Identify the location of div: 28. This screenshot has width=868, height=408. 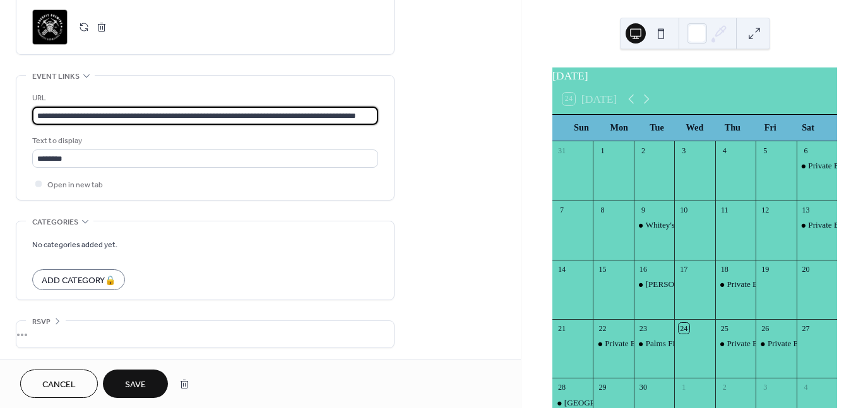
(562, 387).